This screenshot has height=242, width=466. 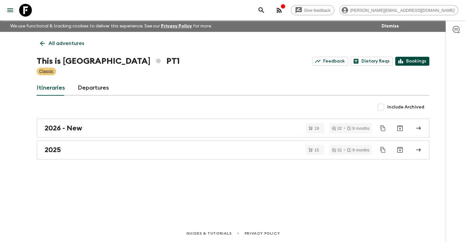 What do you see at coordinates (66, 43) in the screenshot?
I see `p: All adventures` at bounding box center [66, 43].